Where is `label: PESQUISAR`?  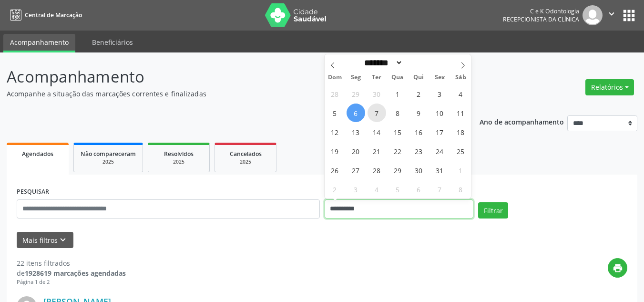 label: PESQUISAR is located at coordinates (33, 192).